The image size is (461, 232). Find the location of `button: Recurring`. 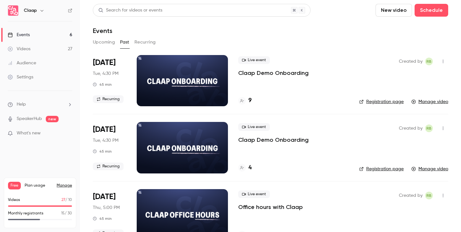

button: Recurring is located at coordinates (145, 42).